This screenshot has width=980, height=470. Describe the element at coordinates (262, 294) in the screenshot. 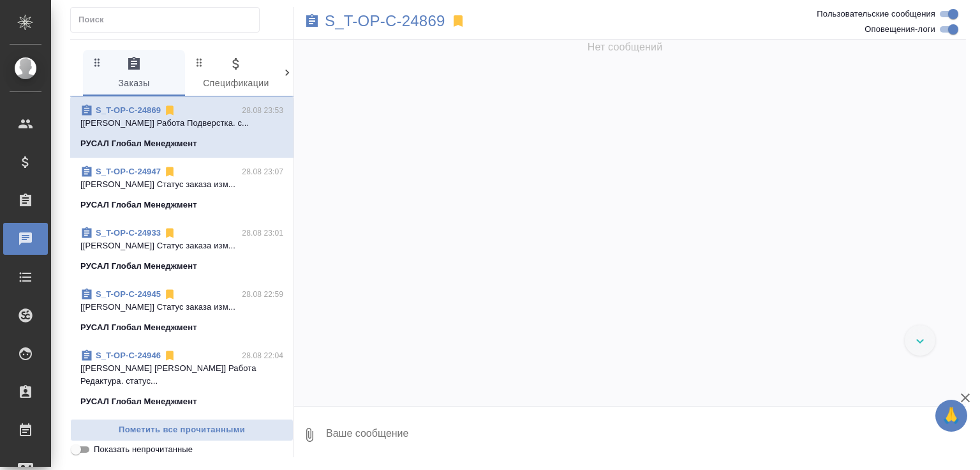

I see `p: 28.08 22:59` at that location.